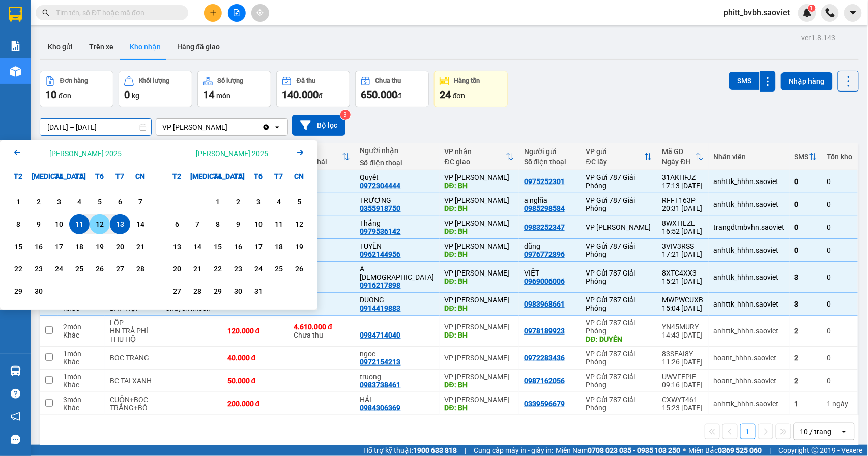 This screenshot has width=868, height=456. I want to click on div: Choose Thứ Sáu, tháng 10 3 2025. It's available., so click(258, 202).